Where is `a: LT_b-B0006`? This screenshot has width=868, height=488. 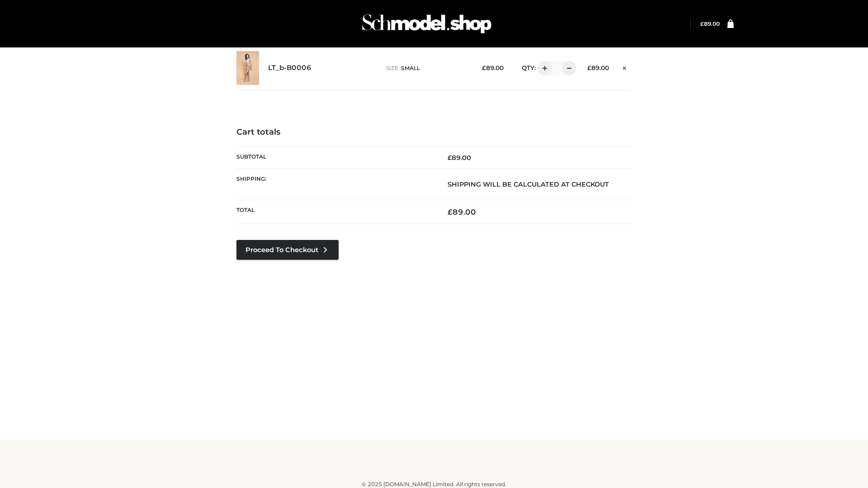
a: LT_b-B0006 is located at coordinates (290, 68).